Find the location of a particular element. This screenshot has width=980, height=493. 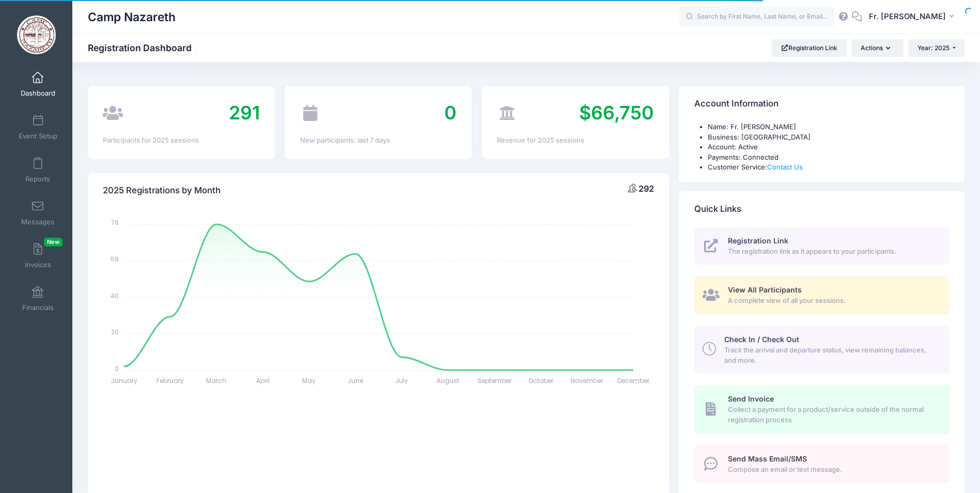

tspan: 59 is located at coordinates (115, 259).